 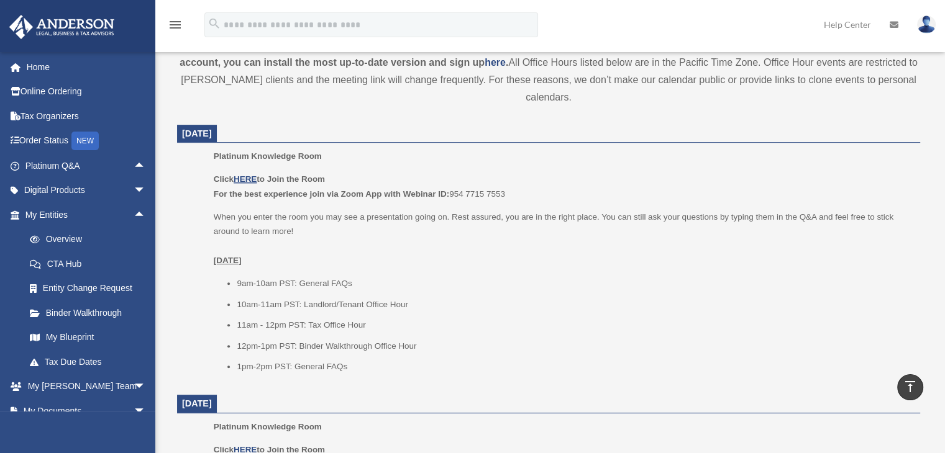 I want to click on a: My Entitiesarrow_drop_up, so click(x=86, y=215).